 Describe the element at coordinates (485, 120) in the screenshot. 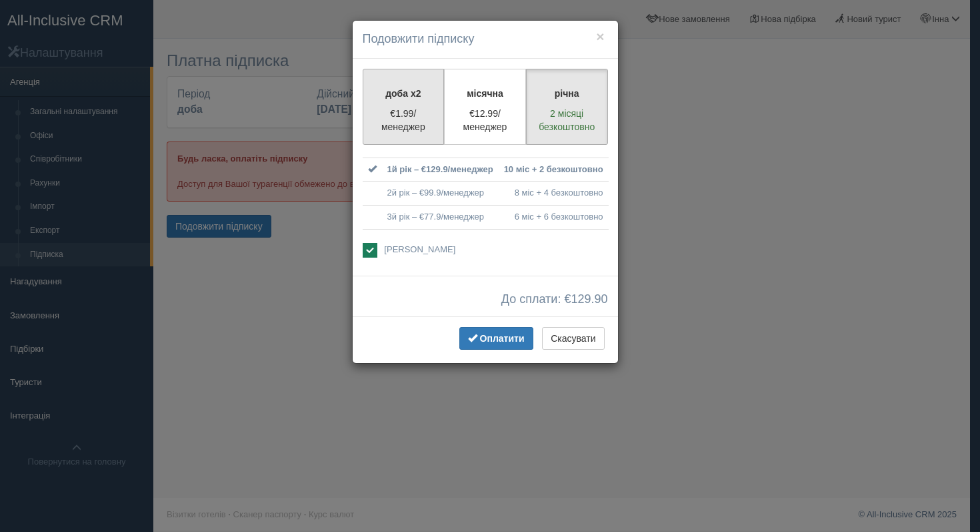

I see `p: €12.99/менеджер` at that location.